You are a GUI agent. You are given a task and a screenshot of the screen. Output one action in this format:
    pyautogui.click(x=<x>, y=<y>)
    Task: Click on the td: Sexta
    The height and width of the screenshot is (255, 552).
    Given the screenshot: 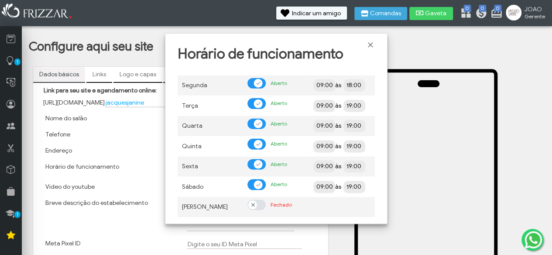 What is the action you would take?
    pyautogui.click(x=210, y=167)
    